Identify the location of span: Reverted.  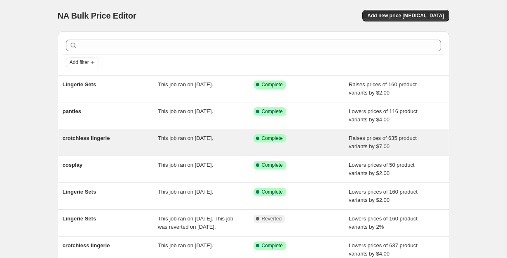
(272, 219).